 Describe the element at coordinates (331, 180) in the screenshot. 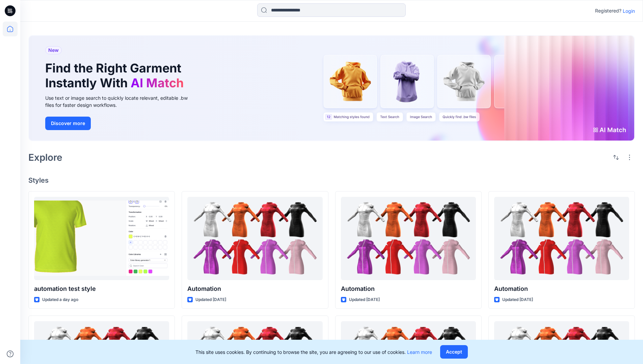

I see `h4: Styles` at that location.